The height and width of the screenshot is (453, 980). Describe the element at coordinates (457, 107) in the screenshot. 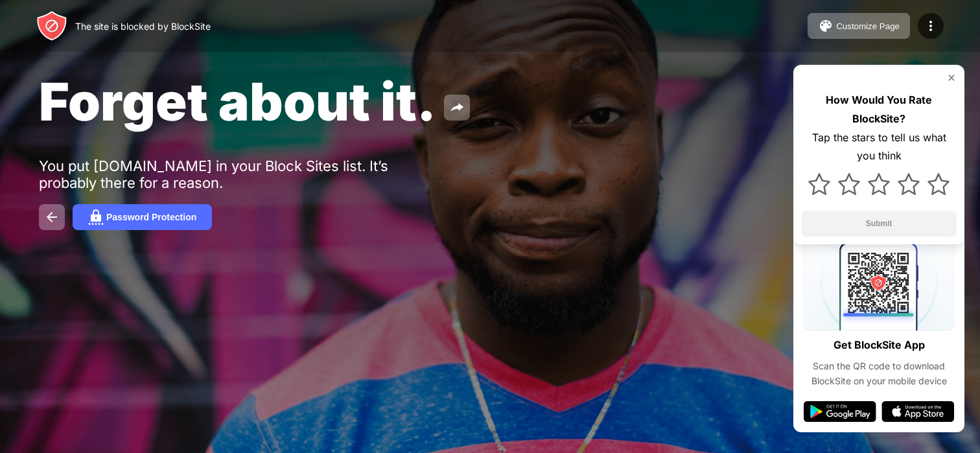

I see `img: share.svg` at that location.